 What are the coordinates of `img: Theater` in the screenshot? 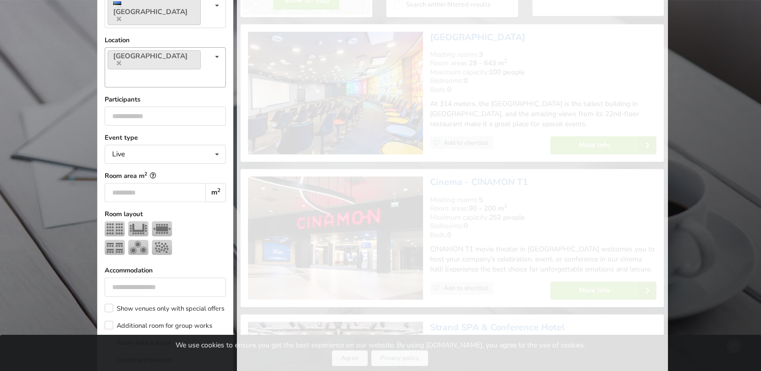 It's located at (115, 229).